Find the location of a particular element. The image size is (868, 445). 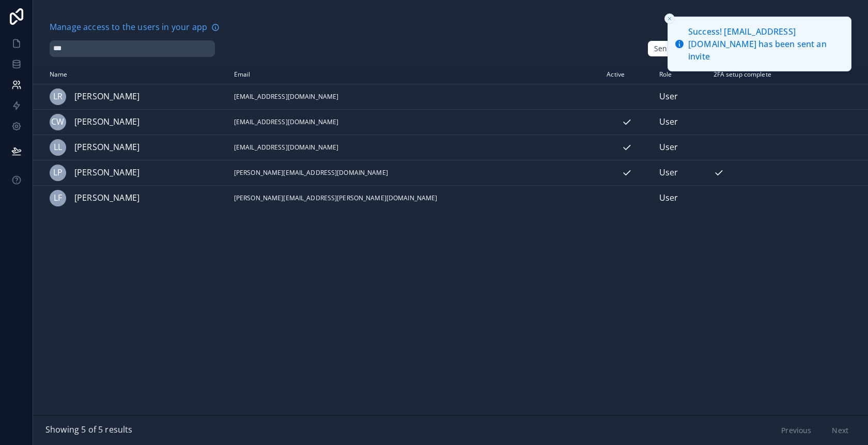

th: Name is located at coordinates (130, 74).